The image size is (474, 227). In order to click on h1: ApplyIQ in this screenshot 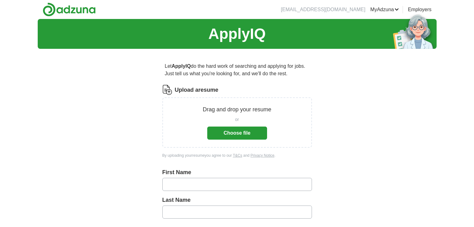, I will do `click(237, 34)`.